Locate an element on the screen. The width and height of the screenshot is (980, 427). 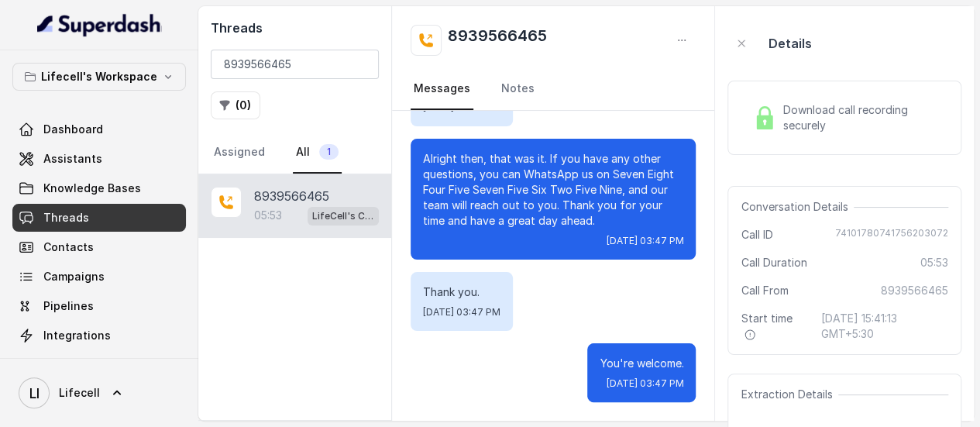
p: Details is located at coordinates (790, 43).